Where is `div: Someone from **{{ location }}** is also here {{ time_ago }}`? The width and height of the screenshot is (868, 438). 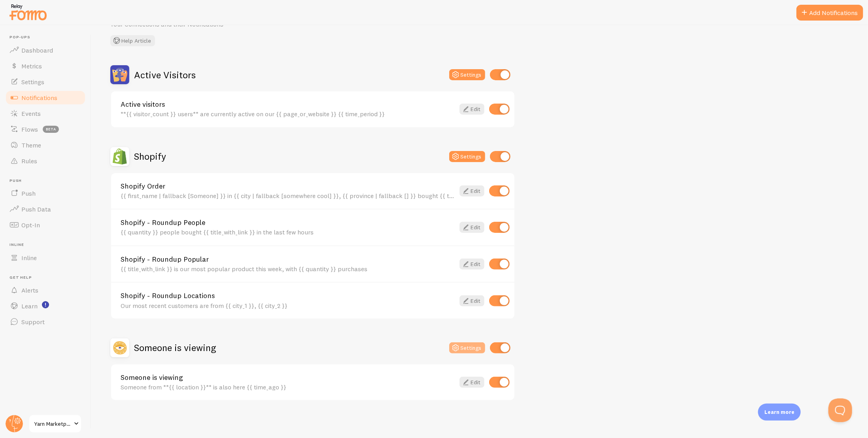 div: Someone from **{{ location }}** is also here {{ time_ago }} is located at coordinates (288, 387).